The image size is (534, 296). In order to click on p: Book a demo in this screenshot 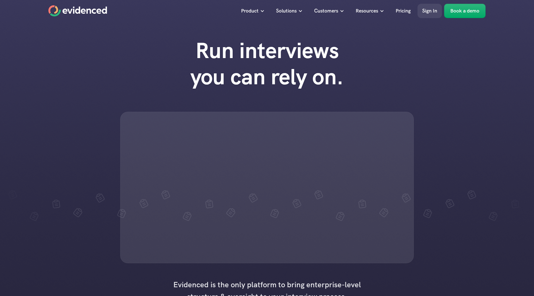, I will do `click(464, 11)`.